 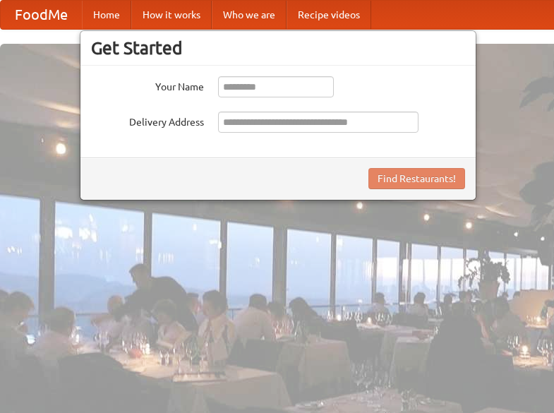 I want to click on label: Delivery Address, so click(x=148, y=120).